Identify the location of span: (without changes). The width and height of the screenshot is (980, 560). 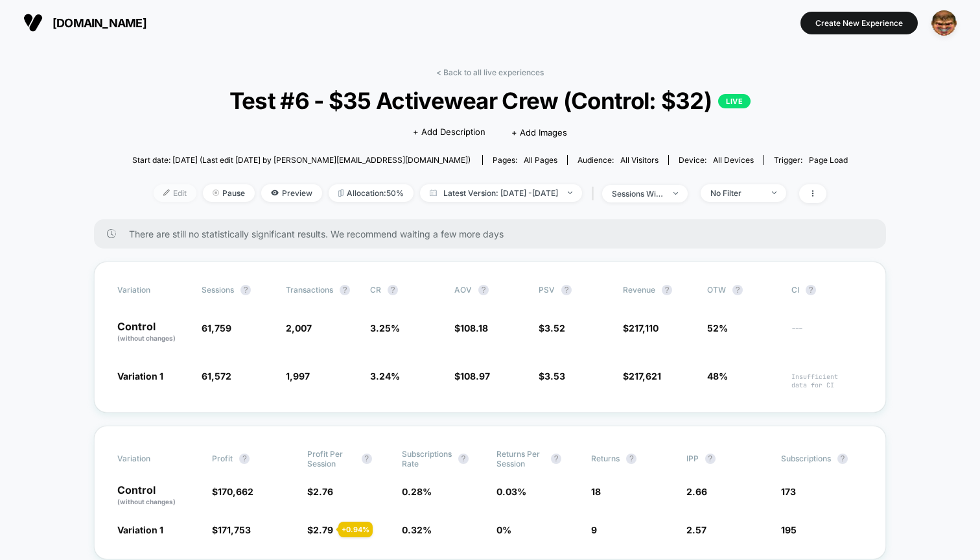
(146, 502).